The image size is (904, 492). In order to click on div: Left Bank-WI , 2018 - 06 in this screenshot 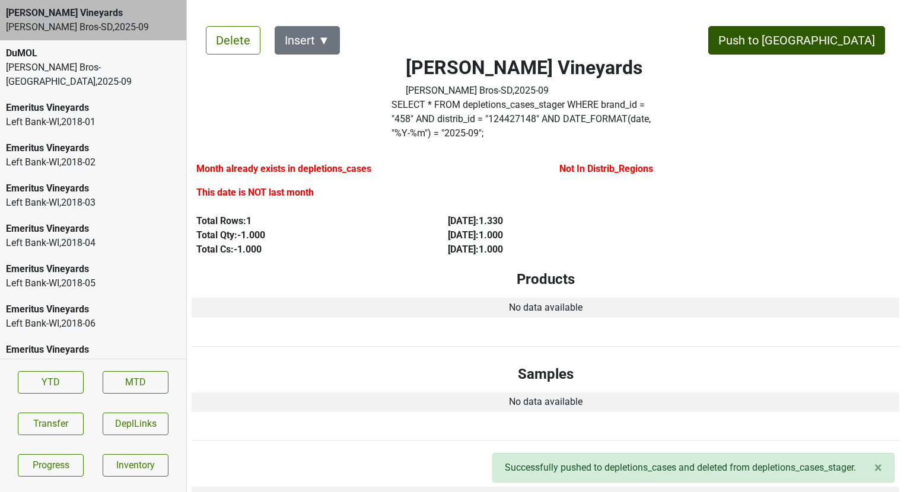, I will do `click(93, 324)`.